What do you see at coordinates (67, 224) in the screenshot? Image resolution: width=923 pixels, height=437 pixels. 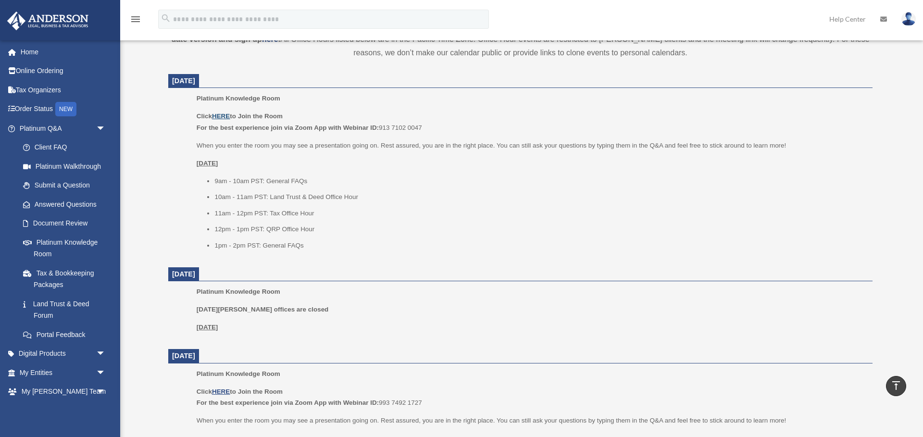 I see `a: Document Review` at bounding box center [67, 224].